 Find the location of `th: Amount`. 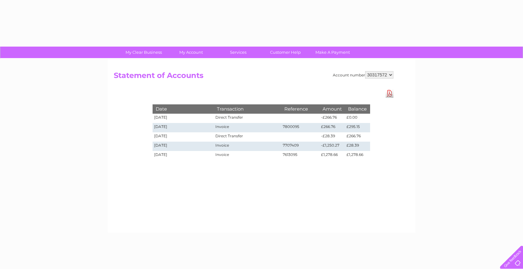

th: Amount is located at coordinates (332, 109).